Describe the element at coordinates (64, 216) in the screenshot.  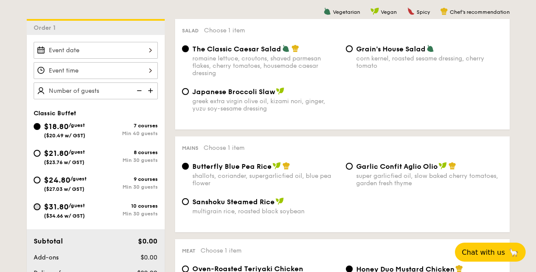
I see `span: ($34.66 w/ GST)` at that location.